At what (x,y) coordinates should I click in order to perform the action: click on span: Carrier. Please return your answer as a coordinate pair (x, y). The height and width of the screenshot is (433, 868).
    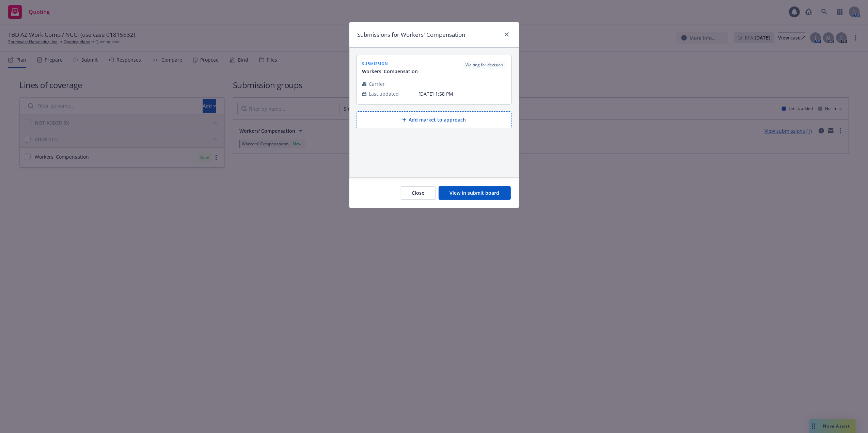
    Looking at the image, I should click on (377, 84).